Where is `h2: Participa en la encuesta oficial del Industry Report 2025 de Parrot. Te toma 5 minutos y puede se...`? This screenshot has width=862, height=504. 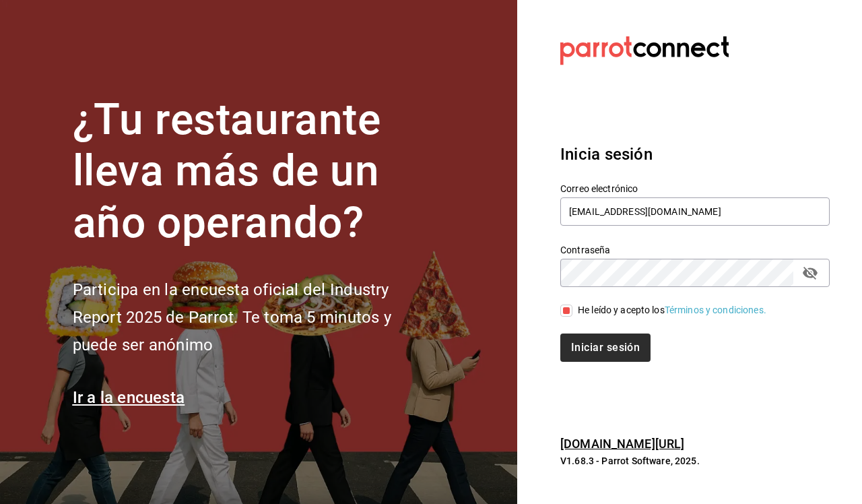 h2: Participa en la encuesta oficial del Industry Report 2025 de Parrot. Te toma 5 minutos y puede se... is located at coordinates (254, 317).